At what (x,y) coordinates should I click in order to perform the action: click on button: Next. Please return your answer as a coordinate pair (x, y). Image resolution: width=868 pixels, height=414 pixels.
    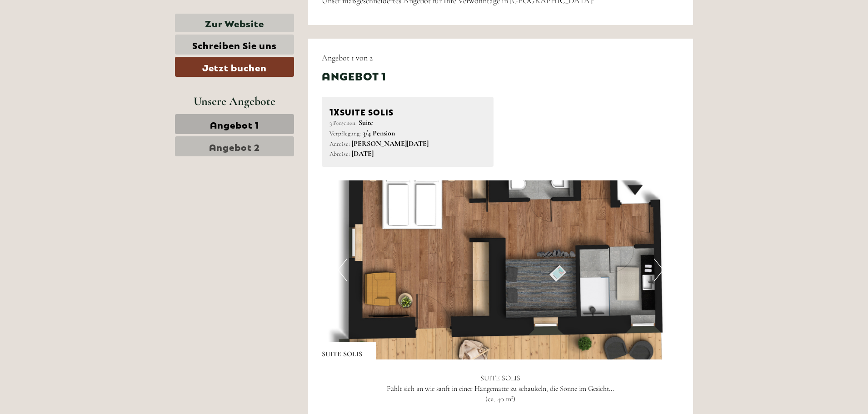
    Looking at the image, I should click on (658, 270).